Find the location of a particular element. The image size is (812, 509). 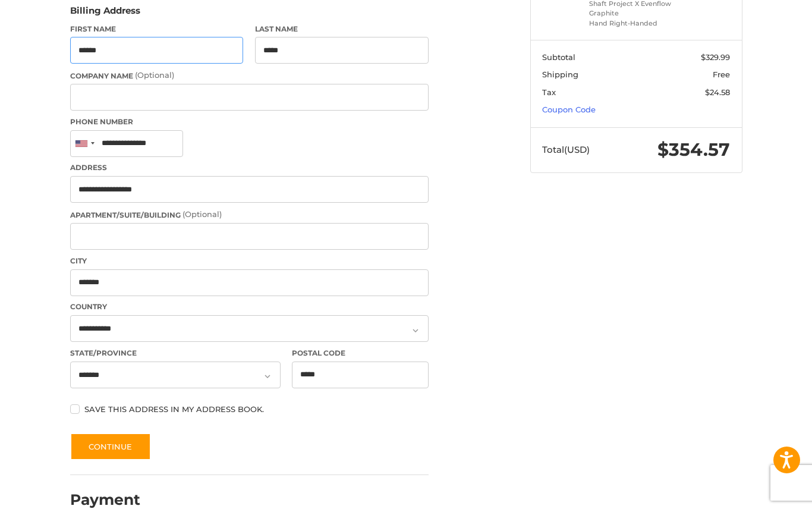

legend: Billing Address is located at coordinates (105, 14).